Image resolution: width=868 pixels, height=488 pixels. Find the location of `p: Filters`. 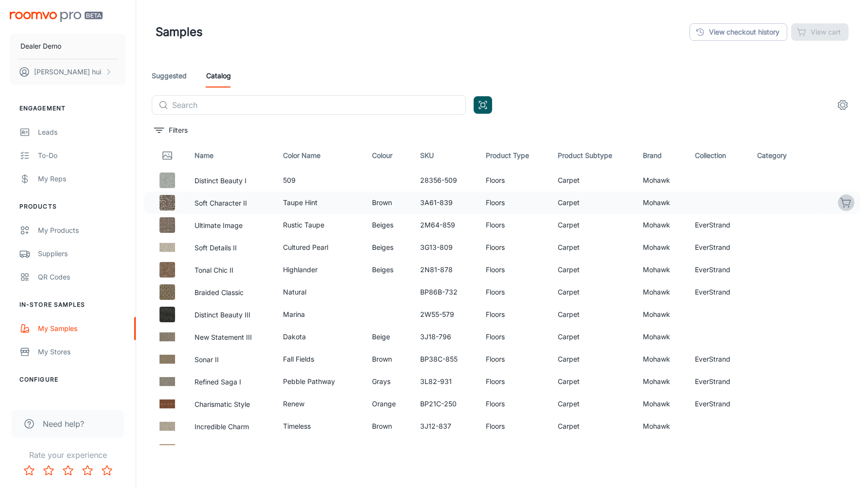

p: Filters is located at coordinates (178, 130).